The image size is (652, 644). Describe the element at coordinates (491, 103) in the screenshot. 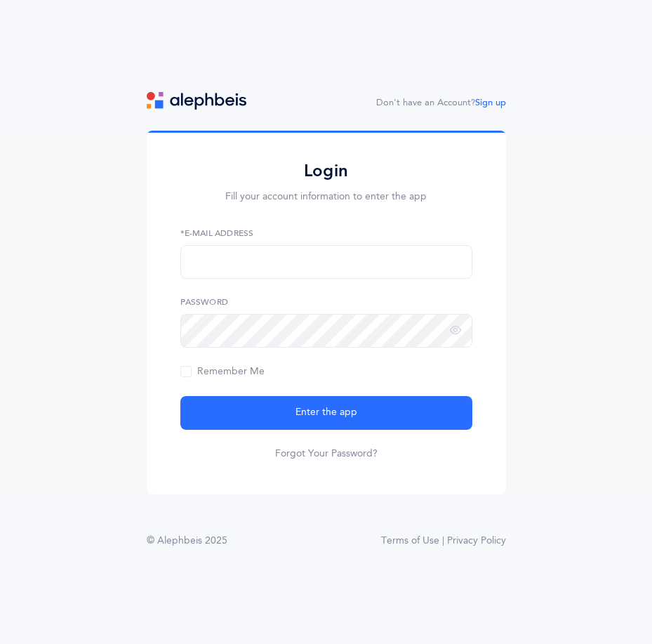

I see `a: Sign up` at that location.